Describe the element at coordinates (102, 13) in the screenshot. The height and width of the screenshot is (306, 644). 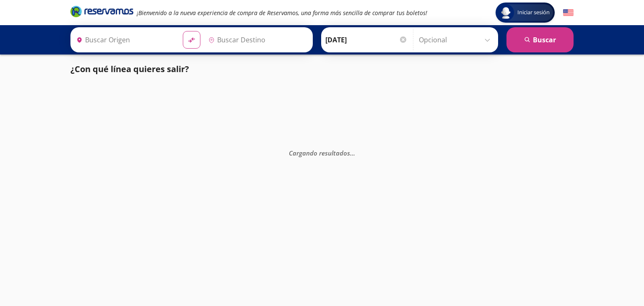
I see `a: Brand Logo` at that location.